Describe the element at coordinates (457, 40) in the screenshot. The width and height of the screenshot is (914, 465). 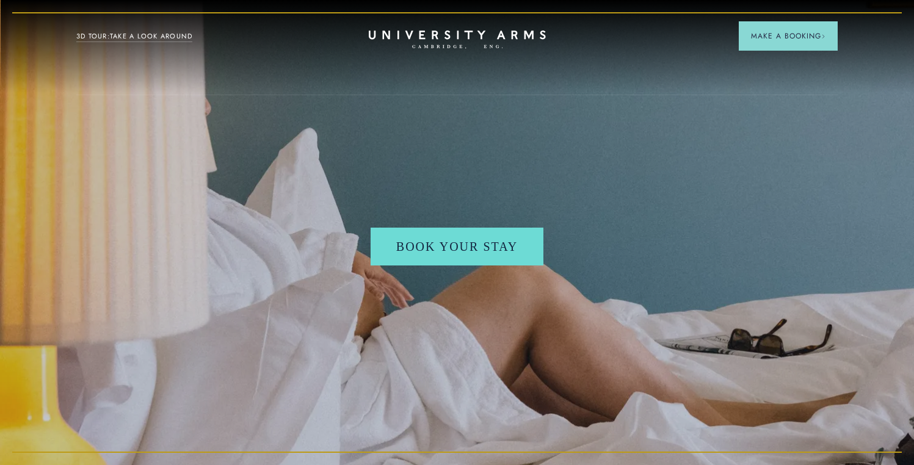
I see `a: Home` at that location.